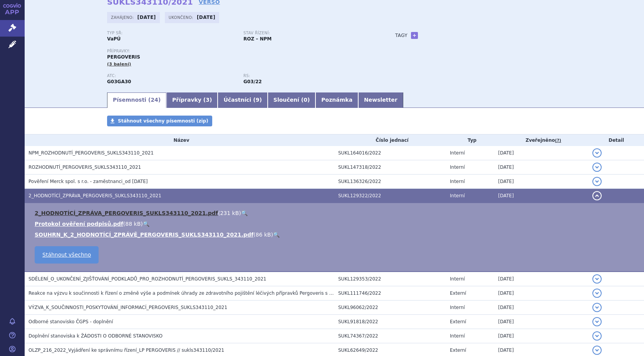 The width and height of the screenshot is (644, 356). I want to click on span: Stáhnout všechny písemnosti (zip), so click(163, 121).